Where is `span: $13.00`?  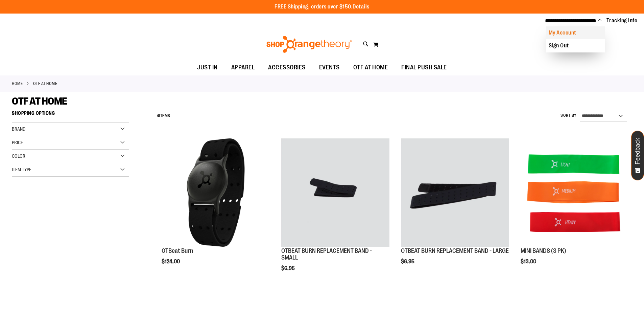
span: $13.00 is located at coordinates (529, 261).